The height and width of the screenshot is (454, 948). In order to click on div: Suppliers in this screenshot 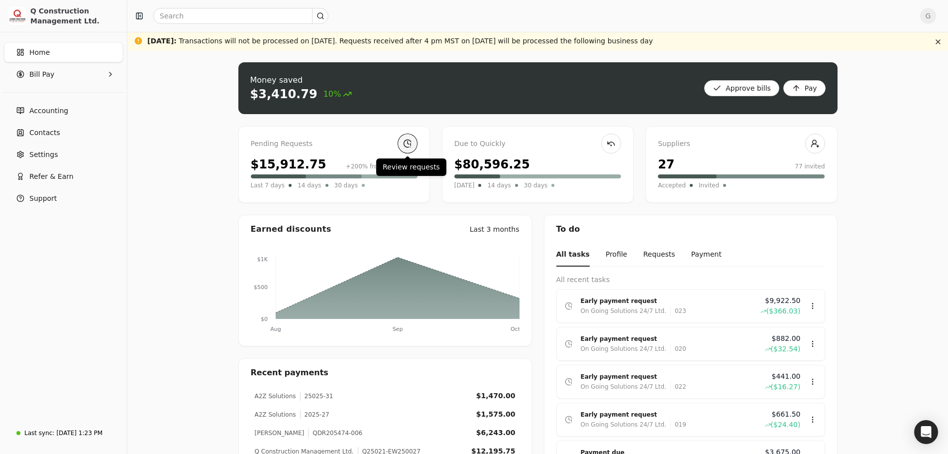, I will do `click(741, 144)`.